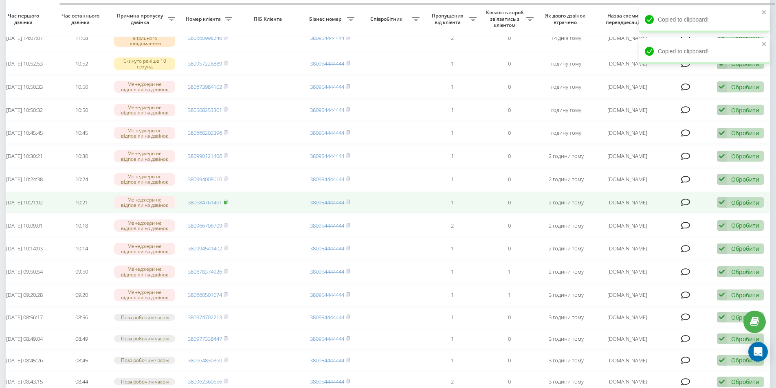 Image resolution: width=776 pixels, height=388 pixels. Describe the element at coordinates (205, 203) in the screenshot. I see `a: 380684761461` at that location.